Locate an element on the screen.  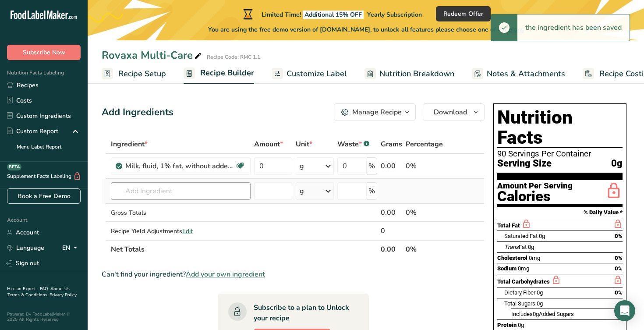
div: BETA is located at coordinates (14, 167).